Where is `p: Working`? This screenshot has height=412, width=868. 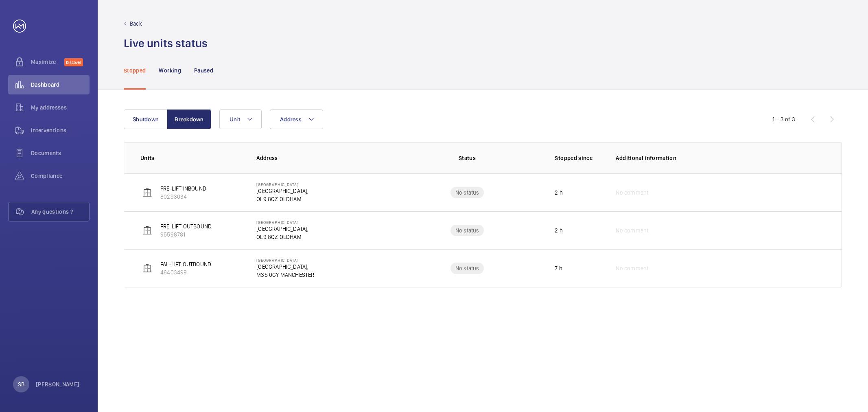 p: Working is located at coordinates (169, 70).